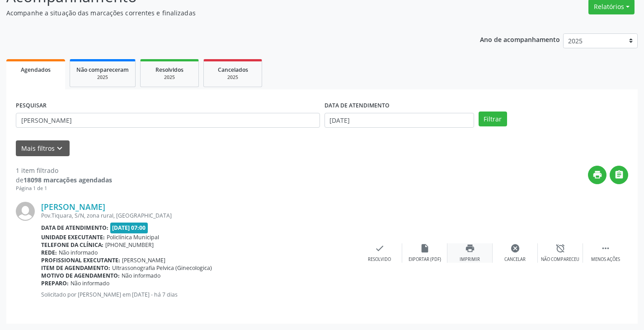  Describe the element at coordinates (103, 70) in the screenshot. I see `span: Não compareceram` at that location.